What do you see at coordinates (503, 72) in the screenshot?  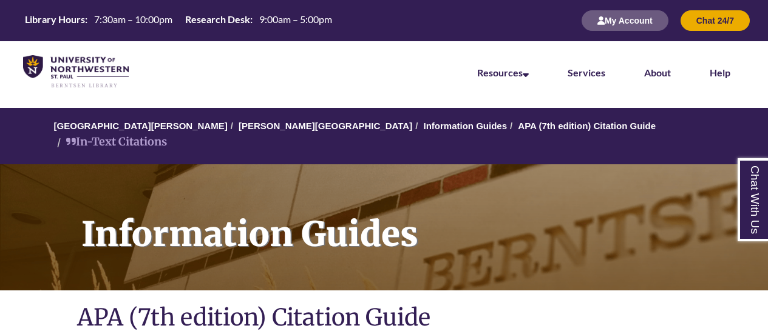 I see `a: Resources` at bounding box center [503, 72].